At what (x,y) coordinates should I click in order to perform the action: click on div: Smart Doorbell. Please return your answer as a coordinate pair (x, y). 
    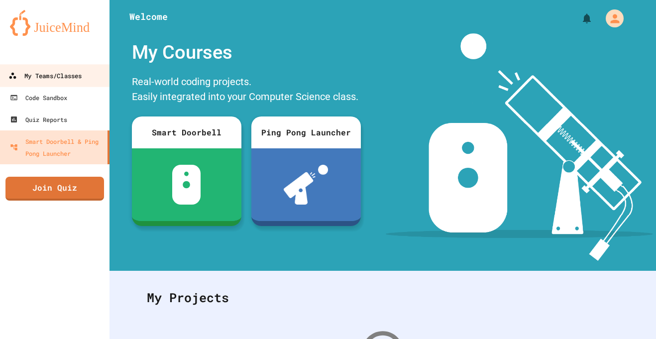
    Looking at the image, I should click on (187, 132).